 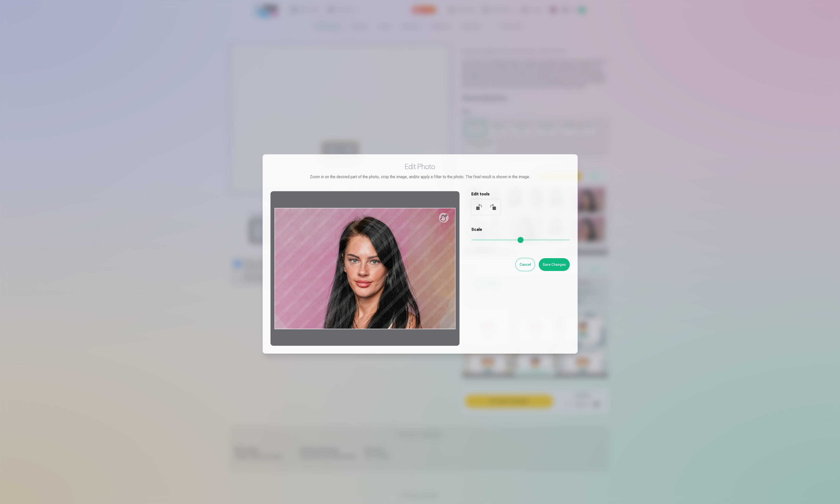 I want to click on h5: Scale, so click(x=521, y=230).